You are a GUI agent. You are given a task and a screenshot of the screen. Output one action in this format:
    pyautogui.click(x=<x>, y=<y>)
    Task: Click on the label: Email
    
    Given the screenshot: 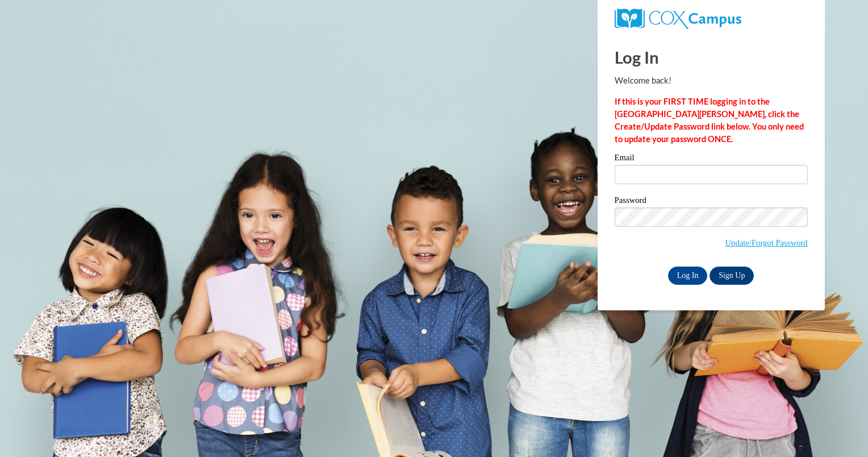 What is the action you would take?
    pyautogui.click(x=711, y=159)
    